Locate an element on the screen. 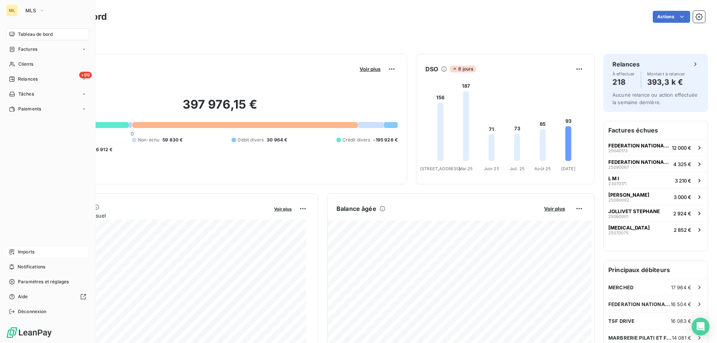  span: JOLLIVET STEPHANE is located at coordinates (634, 211).